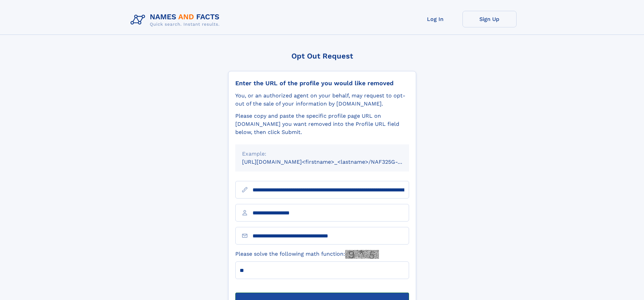 The height and width of the screenshot is (300, 644). What do you see at coordinates (322, 154) in the screenshot?
I see `div: Example:` at bounding box center [322, 154].